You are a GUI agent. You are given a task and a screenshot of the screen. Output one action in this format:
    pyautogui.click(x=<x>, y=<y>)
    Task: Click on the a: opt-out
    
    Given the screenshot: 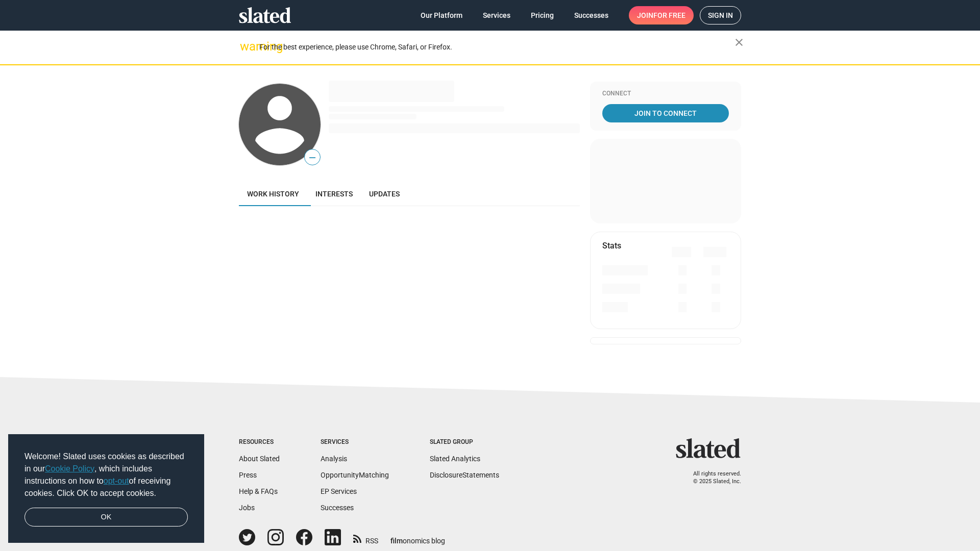 What is the action you would take?
    pyautogui.click(x=117, y=481)
    